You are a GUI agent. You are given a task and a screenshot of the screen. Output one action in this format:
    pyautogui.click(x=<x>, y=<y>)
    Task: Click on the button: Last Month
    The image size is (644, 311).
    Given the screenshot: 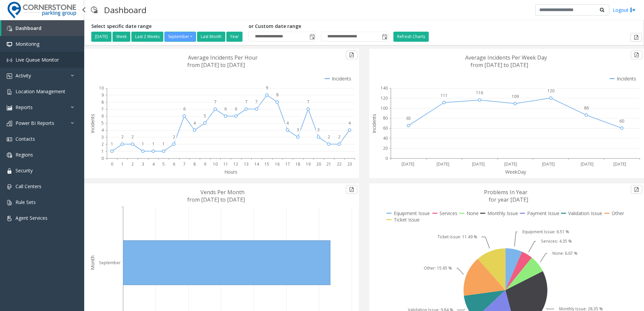 What is the action you would take?
    pyautogui.click(x=212, y=37)
    